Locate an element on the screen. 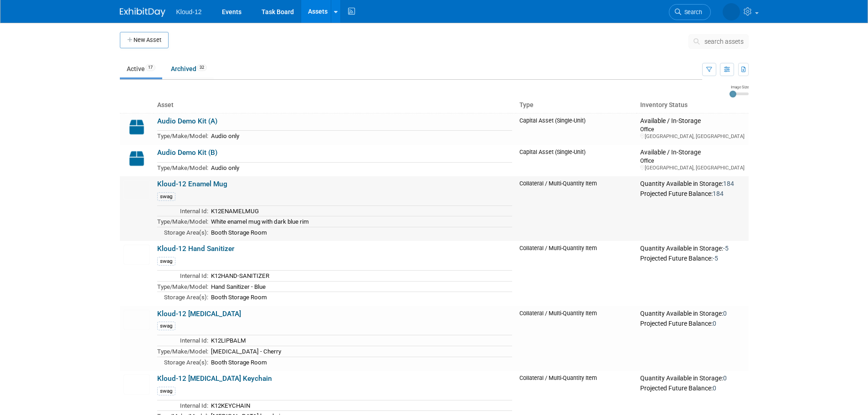  span: Kloud-12 is located at coordinates (189, 12).